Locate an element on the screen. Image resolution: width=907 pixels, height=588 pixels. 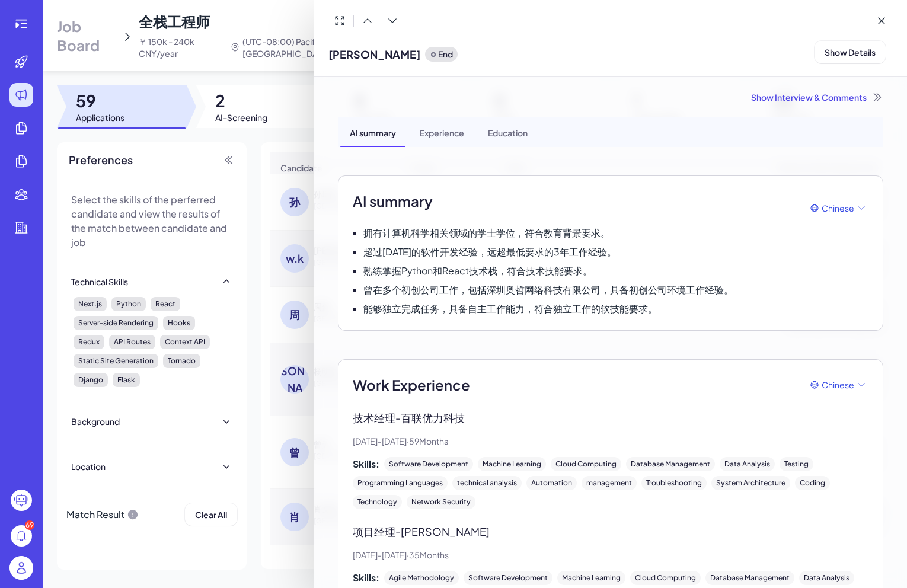
div: Agile Methodology is located at coordinates (421, 578).